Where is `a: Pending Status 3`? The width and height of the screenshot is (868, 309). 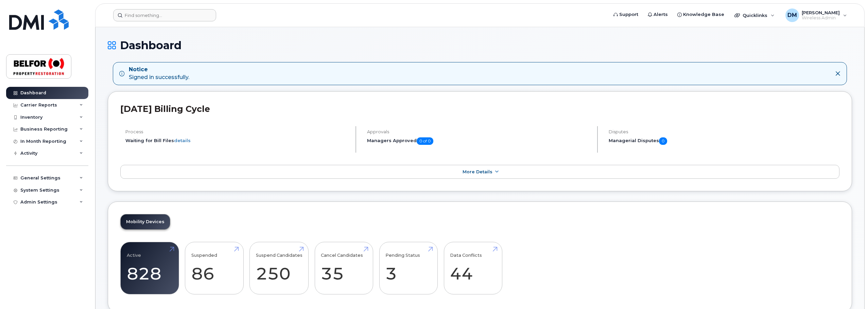
a: Pending Status 3 is located at coordinates (408, 268).